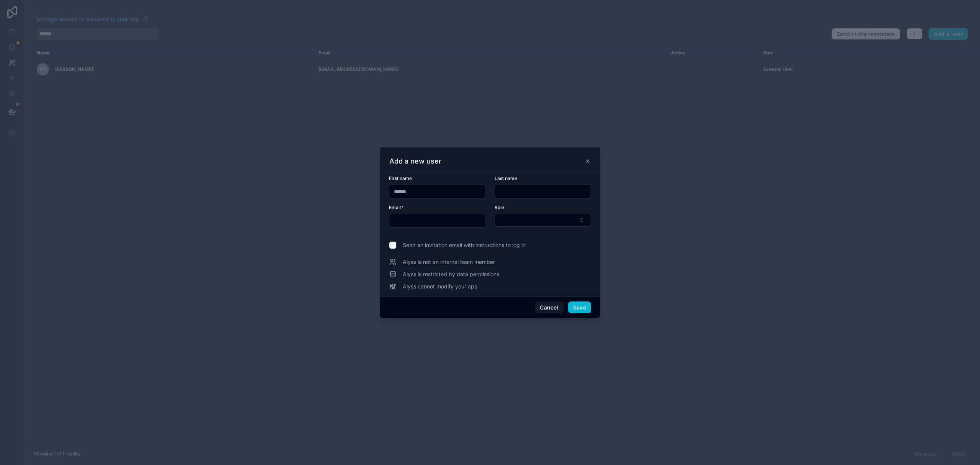 The width and height of the screenshot is (980, 465). Describe the element at coordinates (464, 245) in the screenshot. I see `span: Send an invitation email with instructions to log in` at that location.